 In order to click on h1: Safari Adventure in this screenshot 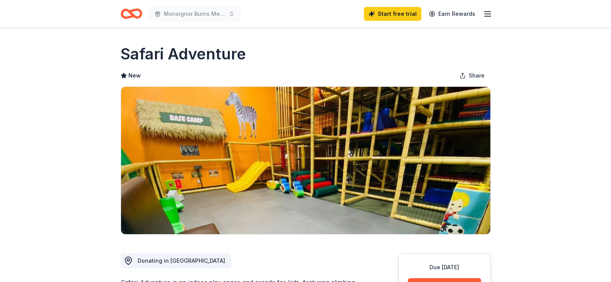, I will do `click(183, 54)`.